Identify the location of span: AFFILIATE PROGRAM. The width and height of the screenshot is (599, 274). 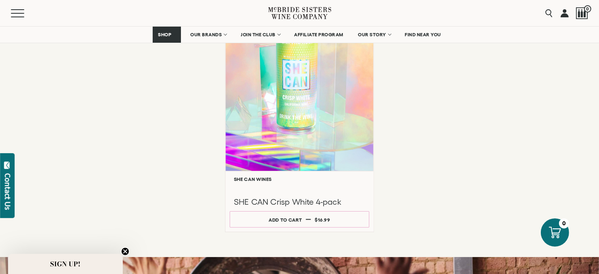
(319, 35).